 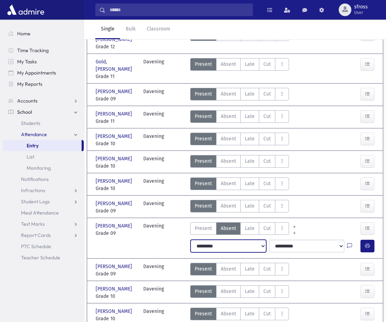 What do you see at coordinates (116, 47) in the screenshot?
I see `span: Grade 12` at bounding box center [116, 47].